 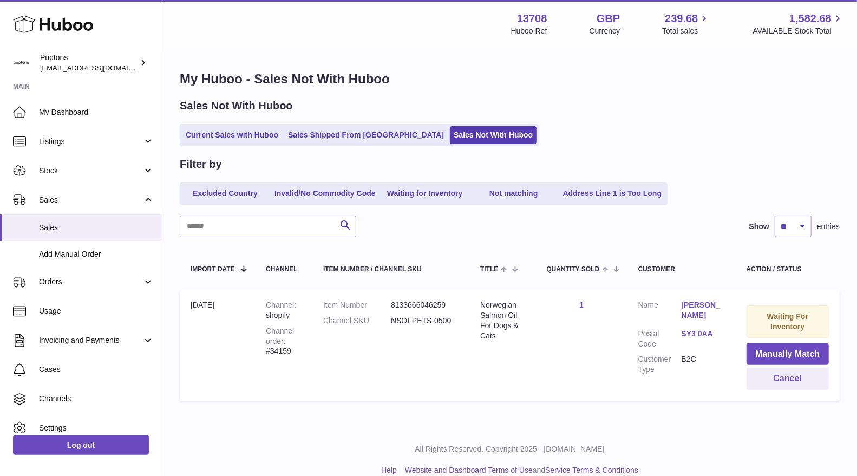 What do you see at coordinates (213, 269) in the screenshot?
I see `span: Import date` at bounding box center [213, 269].